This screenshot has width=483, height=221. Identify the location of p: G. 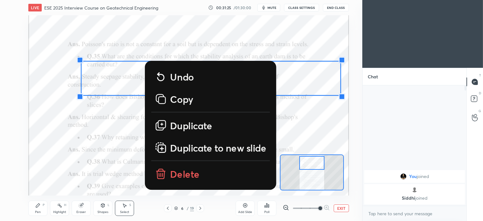
(480, 111).